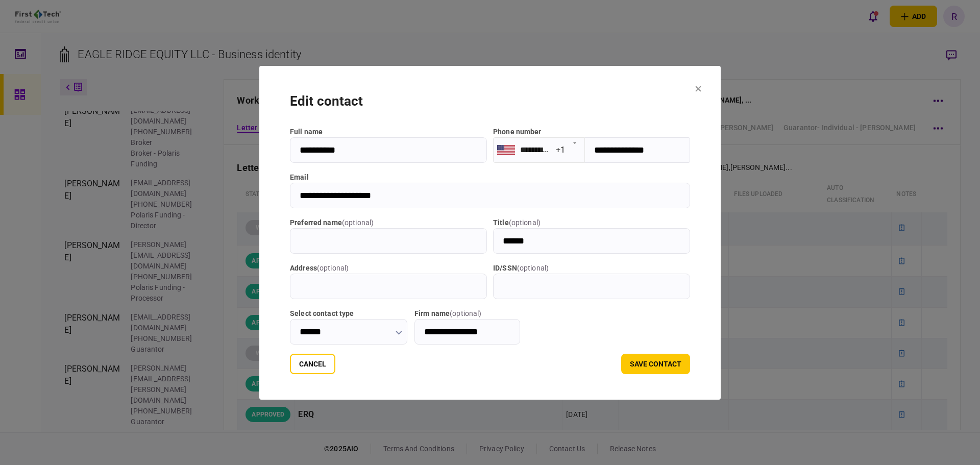 The image size is (980, 465). What do you see at coordinates (467, 332) in the screenshot?
I see `input: firm name` at bounding box center [467, 332].